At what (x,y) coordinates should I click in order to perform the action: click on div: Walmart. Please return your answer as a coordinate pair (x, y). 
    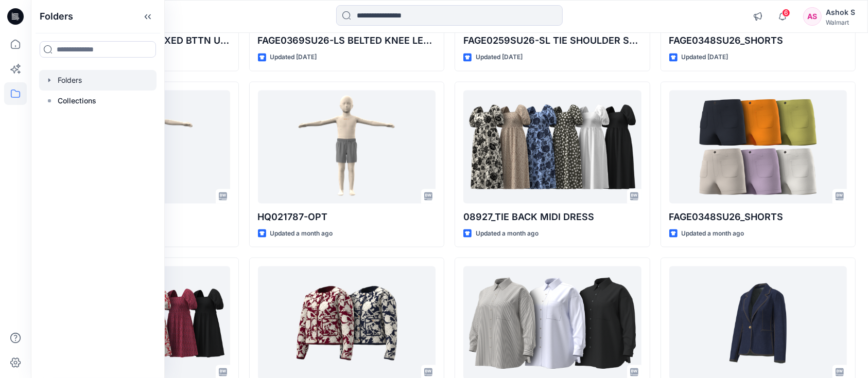
    Looking at the image, I should click on (841, 22).